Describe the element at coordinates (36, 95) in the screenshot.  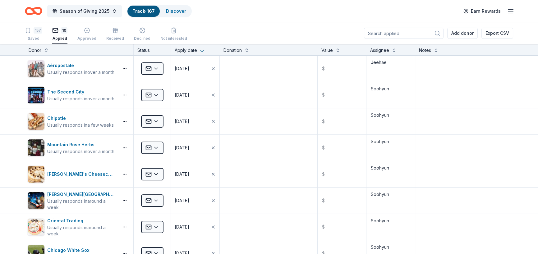
I see `img: Image for The Second City` at that location.